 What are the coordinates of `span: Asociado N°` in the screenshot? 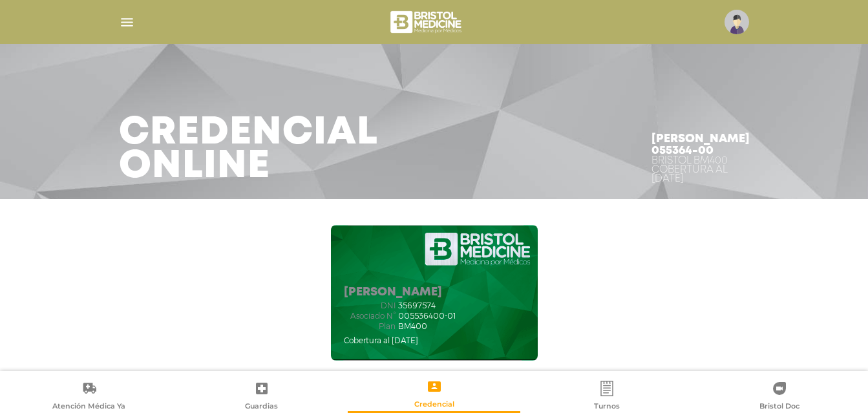 It's located at (370, 316).